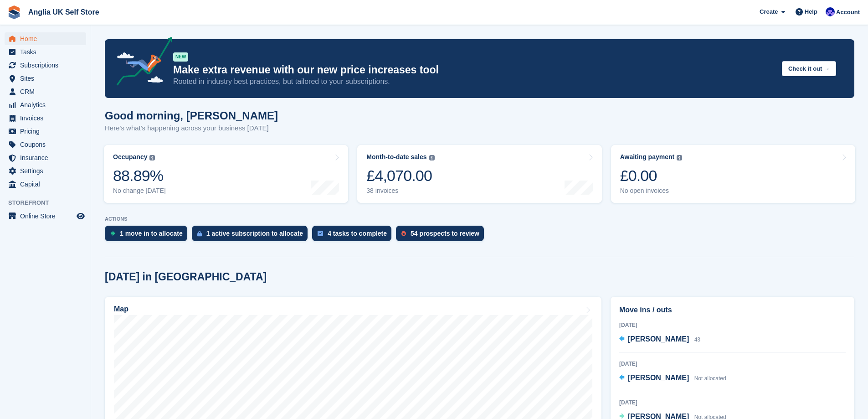 This screenshot has height=419, width=868. Describe the element at coordinates (474, 82) in the screenshot. I see `p: Rooted in industry best practices, but tailored to your subscriptions.` at that location.